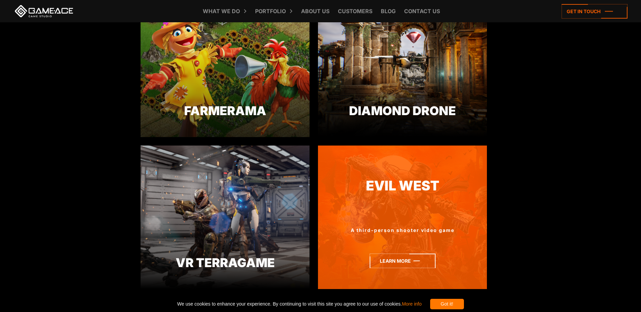 The height and width of the screenshot is (312, 641). I want to click on div: VR Terragame, so click(225, 263).